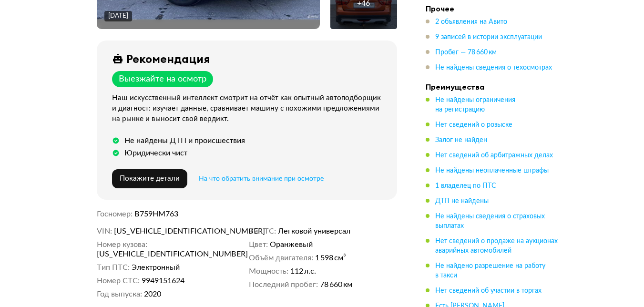 The width and height of the screenshot is (644, 307). I want to click on button: Покажите детали, so click(150, 179).